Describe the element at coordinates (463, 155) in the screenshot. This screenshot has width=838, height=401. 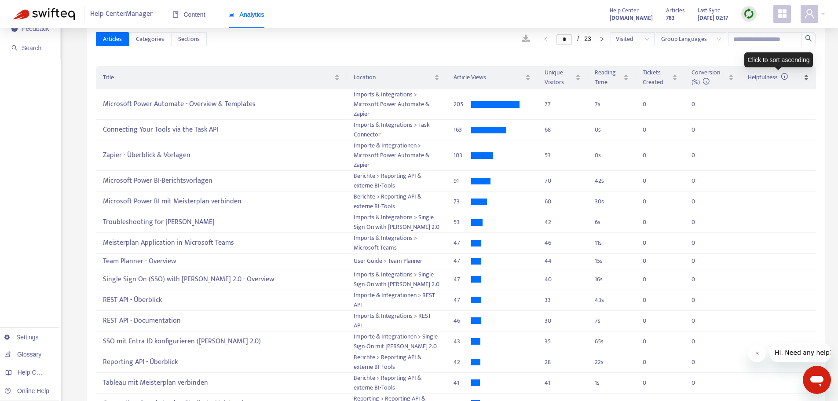
I see `div: 103` at that location.